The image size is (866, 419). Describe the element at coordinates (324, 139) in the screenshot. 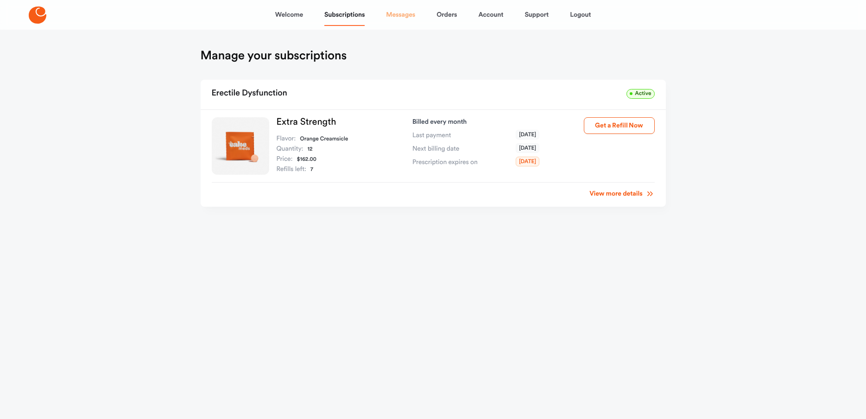

I see `dd: Orange Creamsicle` at that location.